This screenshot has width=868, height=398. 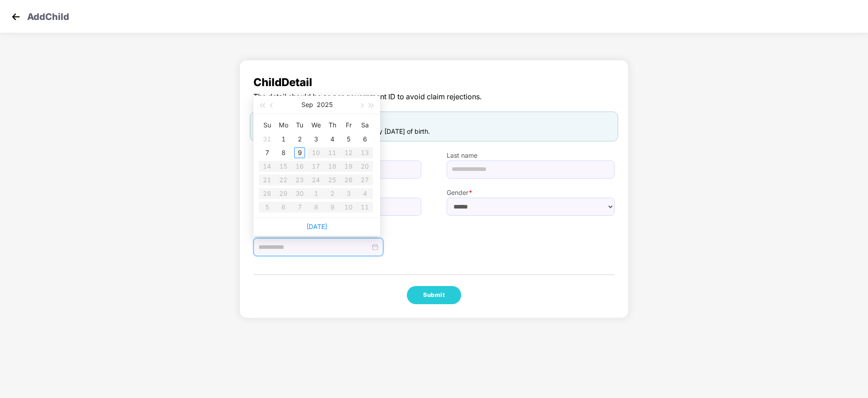 What do you see at coordinates (300, 139) in the screenshot?
I see `div: 2` at bounding box center [300, 139].